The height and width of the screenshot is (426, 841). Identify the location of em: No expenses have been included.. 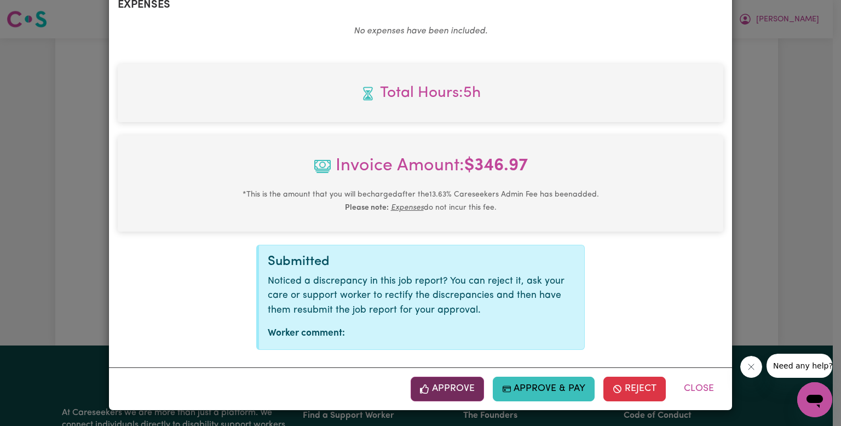
(421, 31).